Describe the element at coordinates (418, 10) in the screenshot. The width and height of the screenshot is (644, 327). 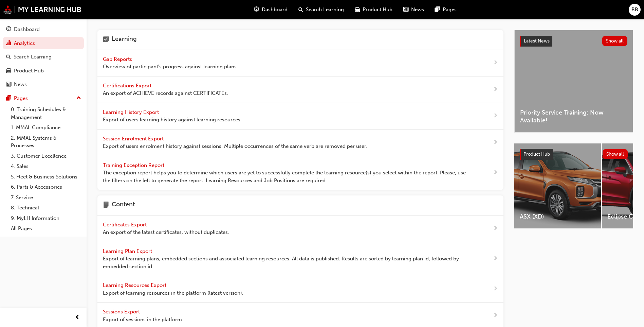
I see `span: News` at that location.